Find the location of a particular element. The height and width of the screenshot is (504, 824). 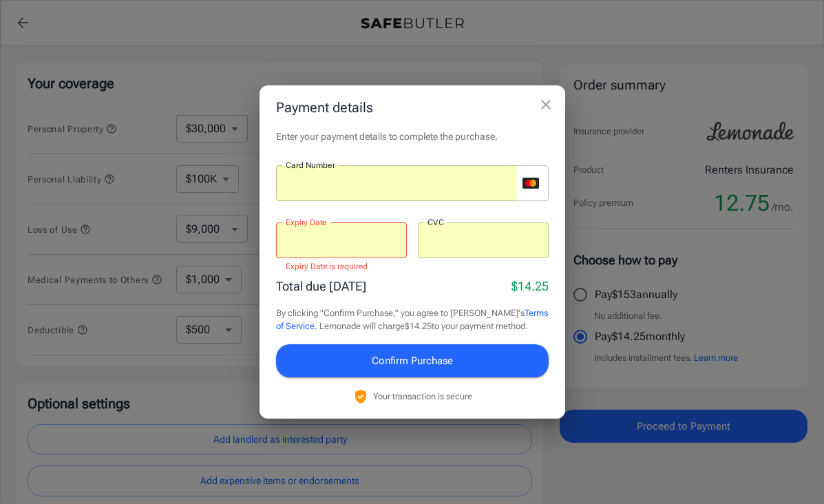

svg: mastercard is located at coordinates (531, 183).